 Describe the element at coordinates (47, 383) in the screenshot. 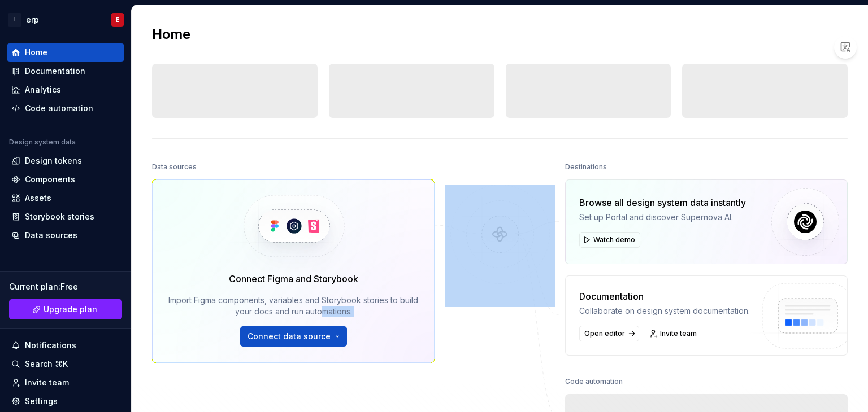

I see `div: Invite team` at that location.